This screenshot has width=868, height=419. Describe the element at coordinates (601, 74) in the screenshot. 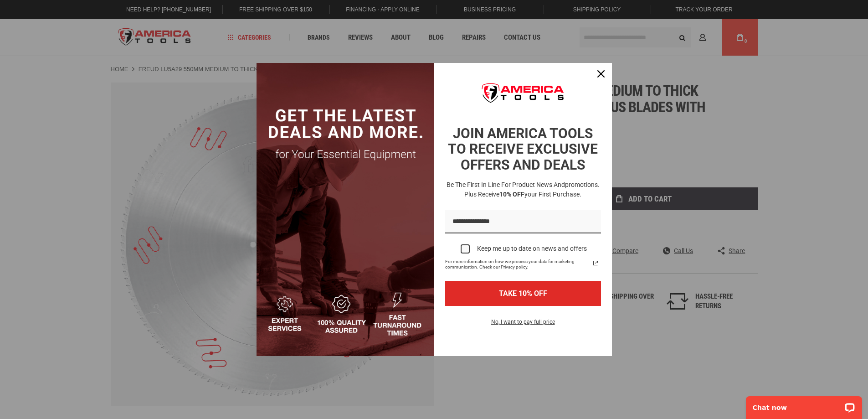

I see `svg: close icon` at that location.